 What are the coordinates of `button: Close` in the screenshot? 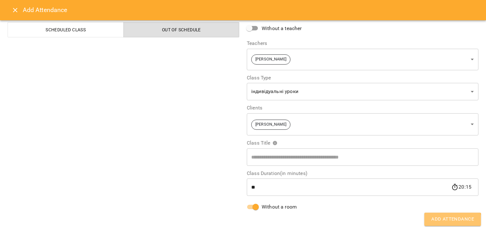 It's located at (15, 10).